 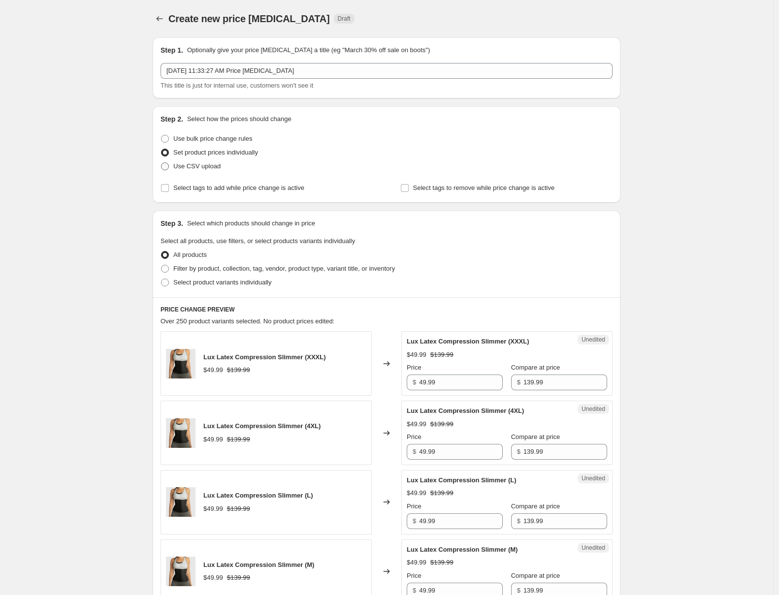 I want to click on span: All products, so click(x=190, y=254).